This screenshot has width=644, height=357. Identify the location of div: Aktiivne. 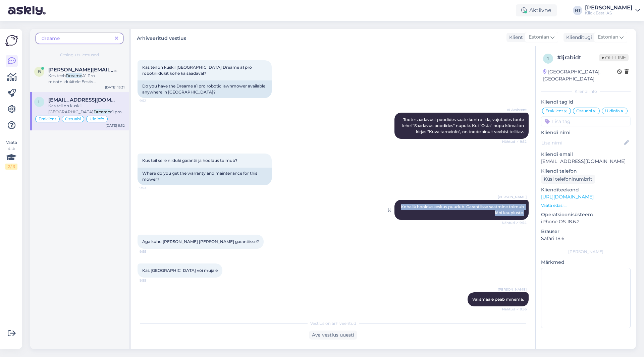
(536, 10).